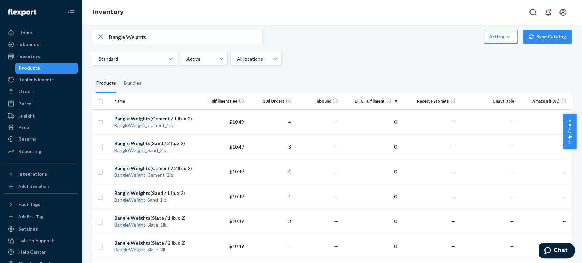 The width and height of the screenshot is (582, 263). I want to click on div: Products, so click(106, 84).